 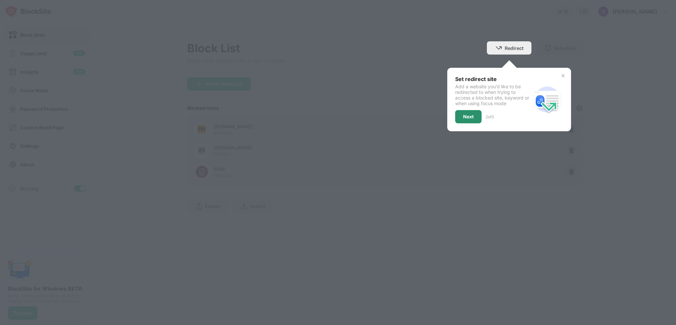 What do you see at coordinates (493, 79) in the screenshot?
I see `div: Set redirect site` at bounding box center [493, 79].